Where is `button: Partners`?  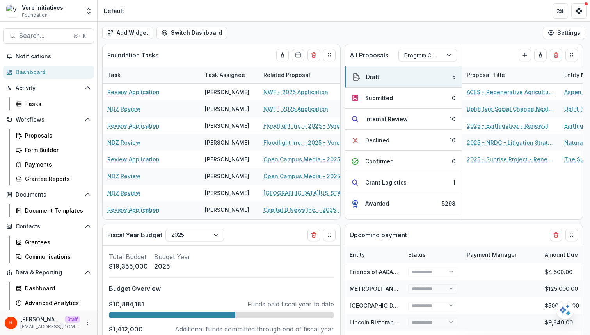 button: Partners is located at coordinates (561, 11).